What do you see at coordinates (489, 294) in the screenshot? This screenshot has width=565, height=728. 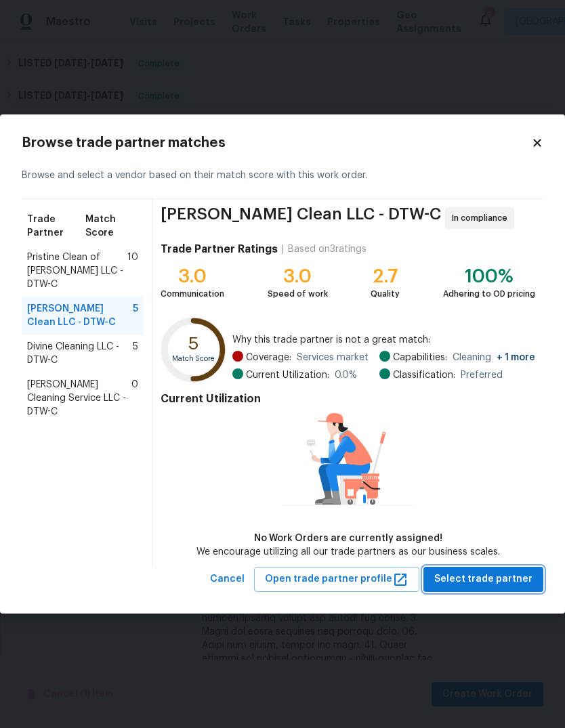 I see `div: Adhering to OD pricing` at bounding box center [489, 294].